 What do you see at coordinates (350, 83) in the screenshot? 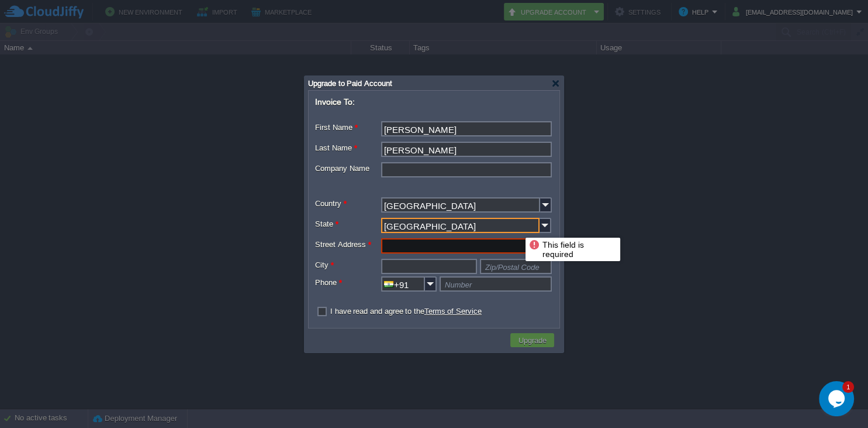
I see `span: Upgrade to Paid Account` at bounding box center [350, 83].